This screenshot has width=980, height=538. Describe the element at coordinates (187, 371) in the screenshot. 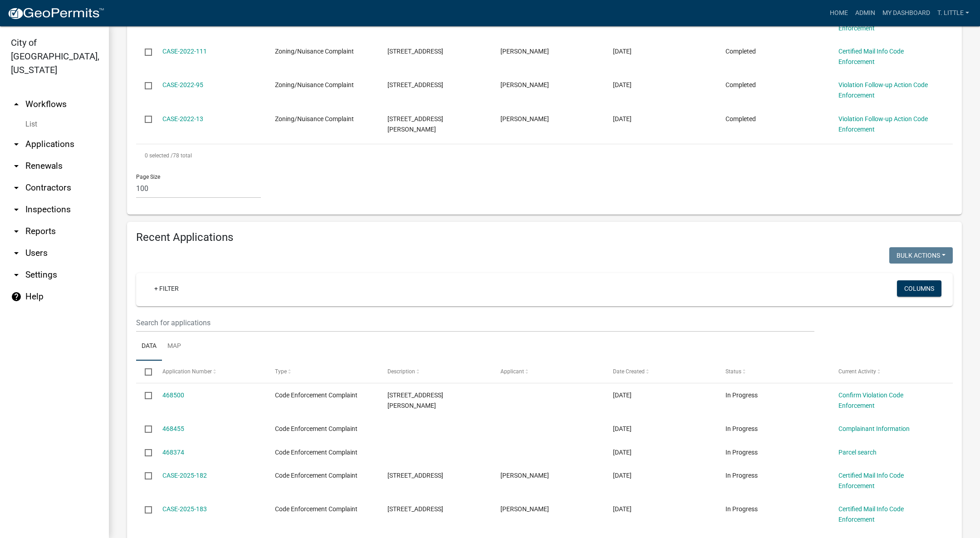

I see `span: Application Number` at that location.